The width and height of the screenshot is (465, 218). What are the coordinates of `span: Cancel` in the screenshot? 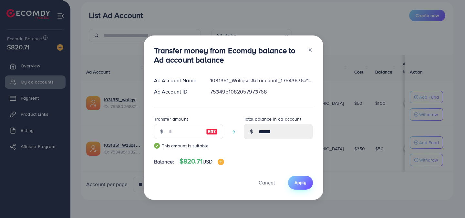 It's located at (267, 183).